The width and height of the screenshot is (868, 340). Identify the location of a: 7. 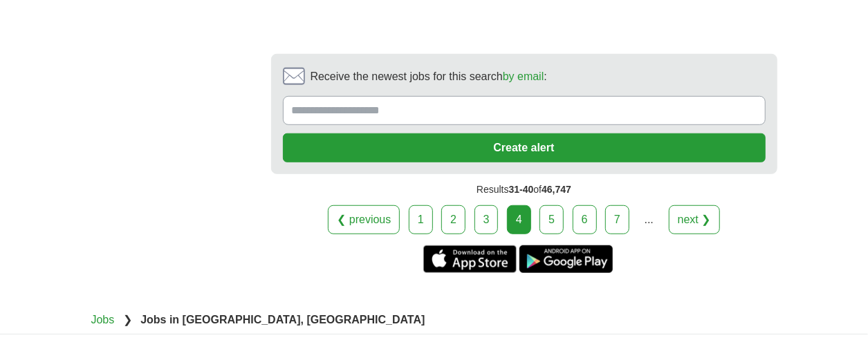
(617, 220).